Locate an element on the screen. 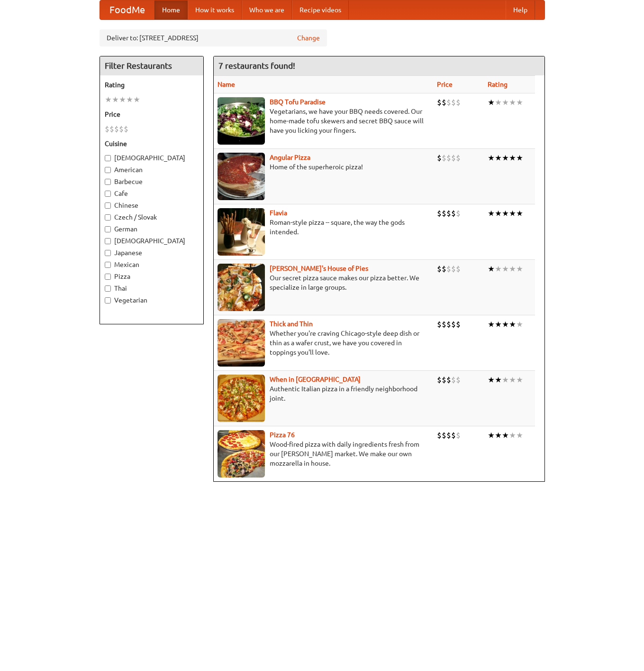  b: Flavia is located at coordinates (278, 213).